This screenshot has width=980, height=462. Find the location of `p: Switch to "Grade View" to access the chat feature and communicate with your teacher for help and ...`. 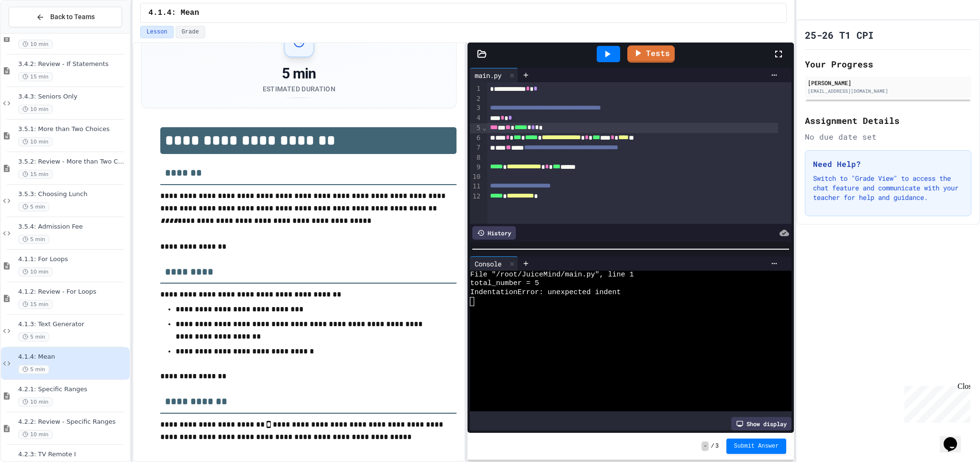

p: Switch to "Grade View" to access the chat feature and communicate with your teacher for help and ... is located at coordinates (888, 188).